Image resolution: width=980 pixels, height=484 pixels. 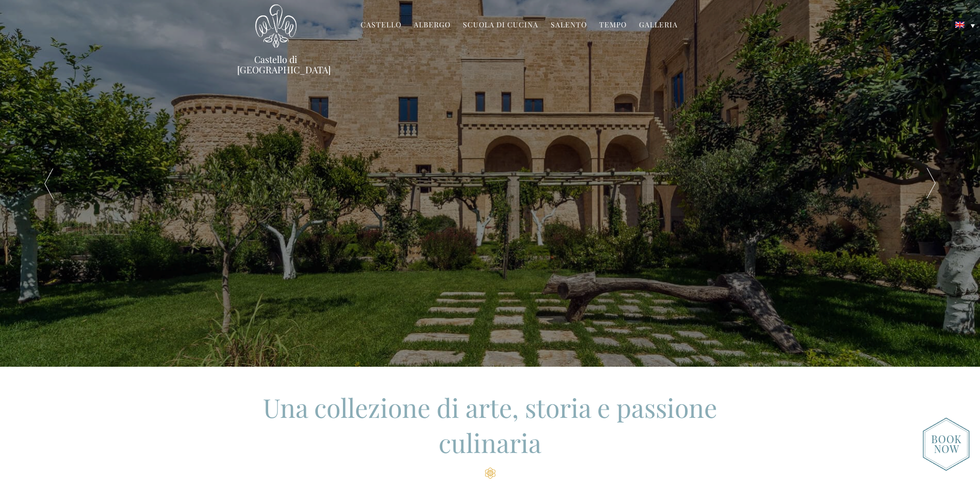 What do you see at coordinates (960, 25) in the screenshot?
I see `img: Inglese` at bounding box center [960, 25].